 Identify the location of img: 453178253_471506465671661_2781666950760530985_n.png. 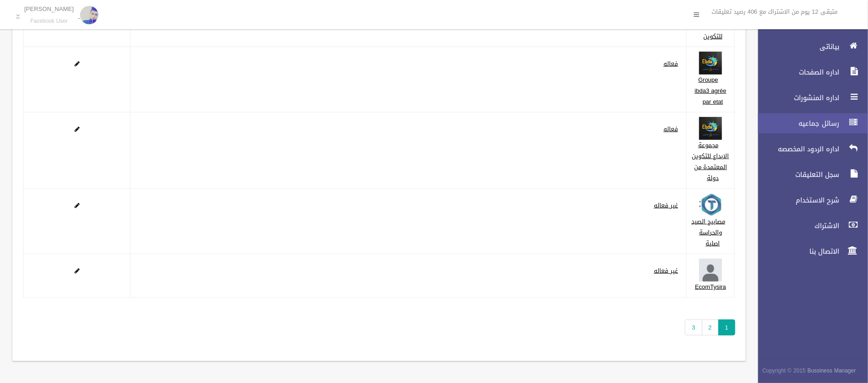
(711, 271).